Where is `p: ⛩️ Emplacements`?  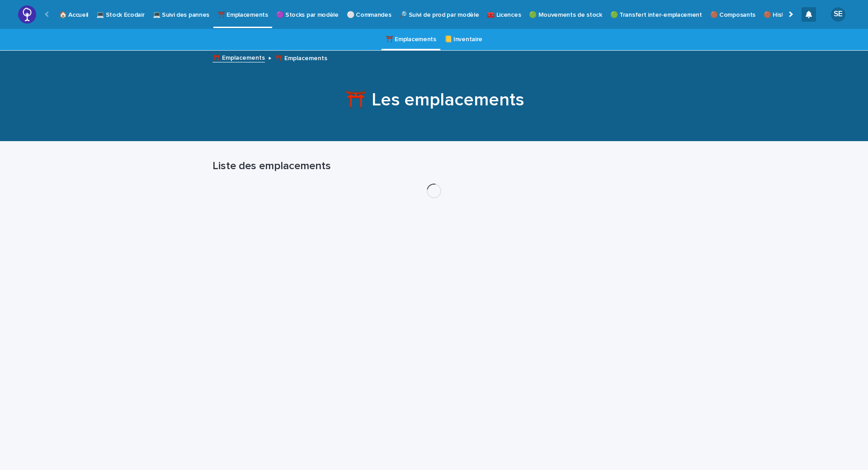
p: ⛩️ Emplacements is located at coordinates (301, 58).